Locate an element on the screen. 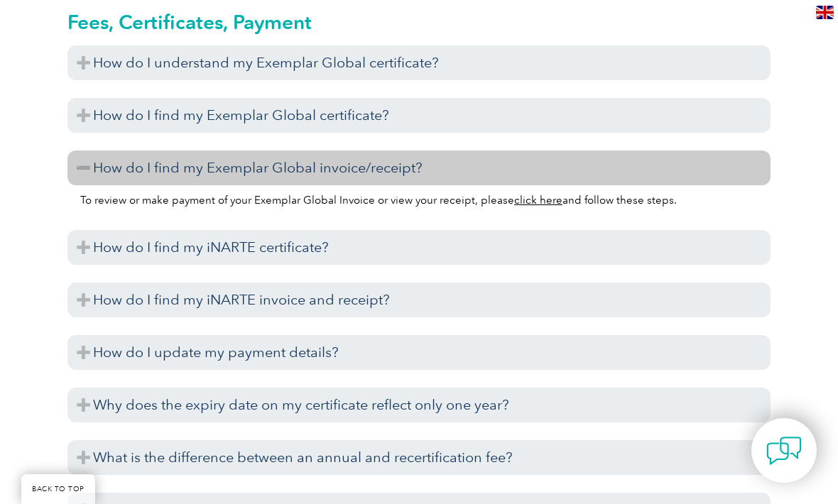 Image resolution: width=838 pixels, height=504 pixels. h3: How do I understand my Exemplar Global certificate? is located at coordinates (419, 63).